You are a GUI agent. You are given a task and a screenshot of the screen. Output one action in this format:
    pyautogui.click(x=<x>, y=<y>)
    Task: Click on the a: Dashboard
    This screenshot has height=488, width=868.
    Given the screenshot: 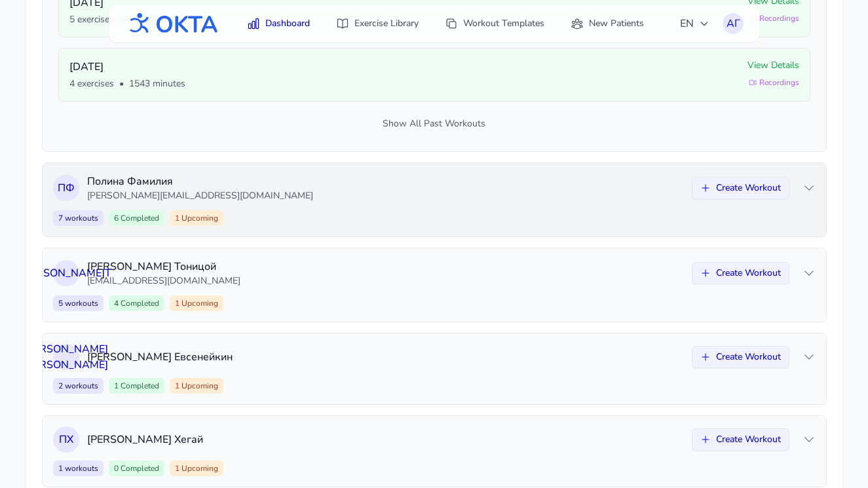 What is the action you would take?
    pyautogui.click(x=278, y=23)
    